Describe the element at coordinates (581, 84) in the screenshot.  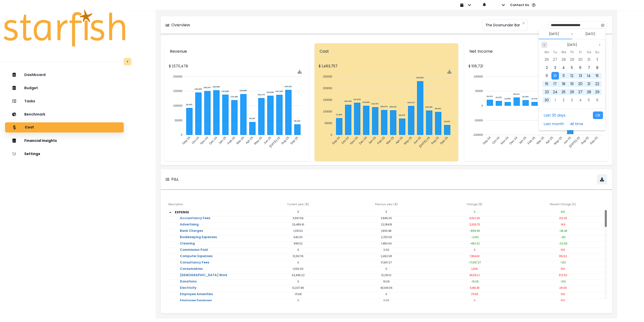
I see `span: 20` at that location.